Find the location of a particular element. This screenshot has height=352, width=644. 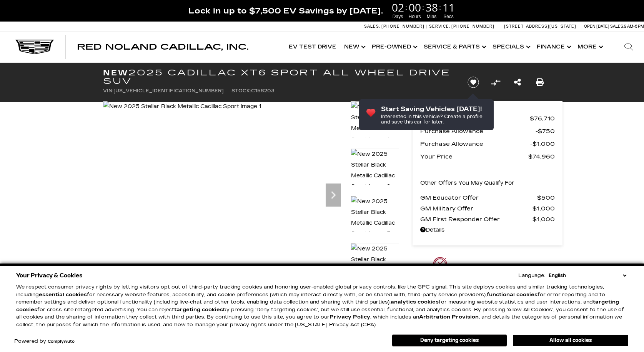

span: Service: is located at coordinates (440, 26).